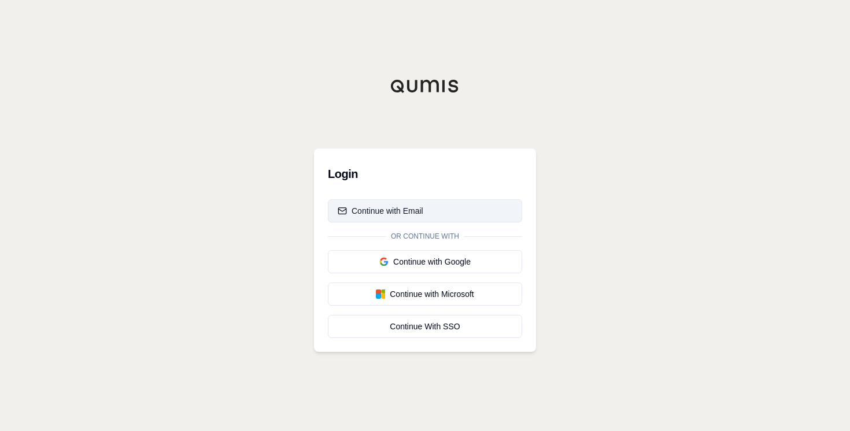  Describe the element at coordinates (380, 211) in the screenshot. I see `div: Continue with Email` at that location.